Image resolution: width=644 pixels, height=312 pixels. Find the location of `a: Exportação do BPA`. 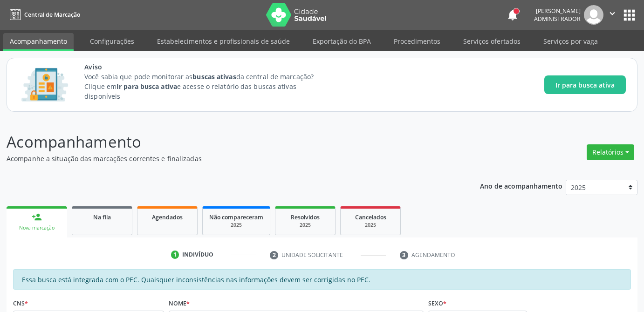

a: Exportação do BPA is located at coordinates (342, 41).